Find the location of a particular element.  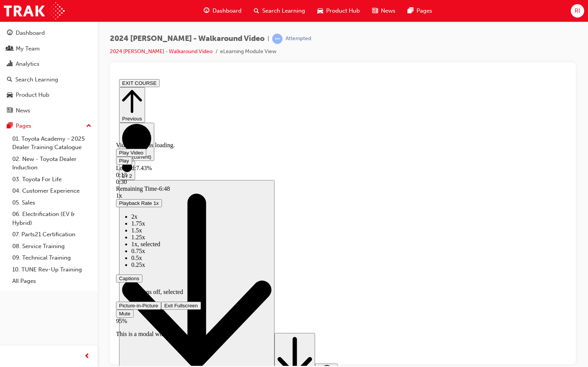

a: News is located at coordinates (49, 110).